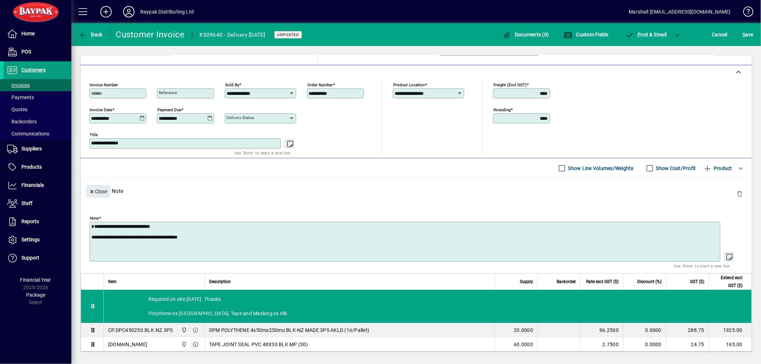 This screenshot has height=364, width=761. Describe the element at coordinates (37, 149) in the screenshot. I see `a: Suppliers` at that location.